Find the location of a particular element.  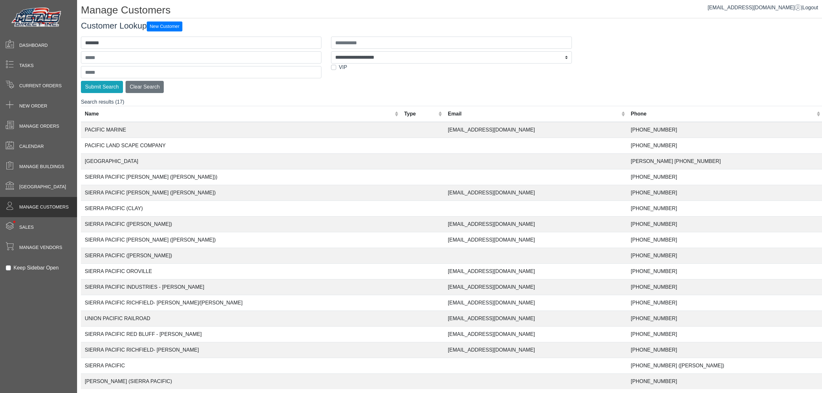

span: Manage Orders is located at coordinates (39, 126).